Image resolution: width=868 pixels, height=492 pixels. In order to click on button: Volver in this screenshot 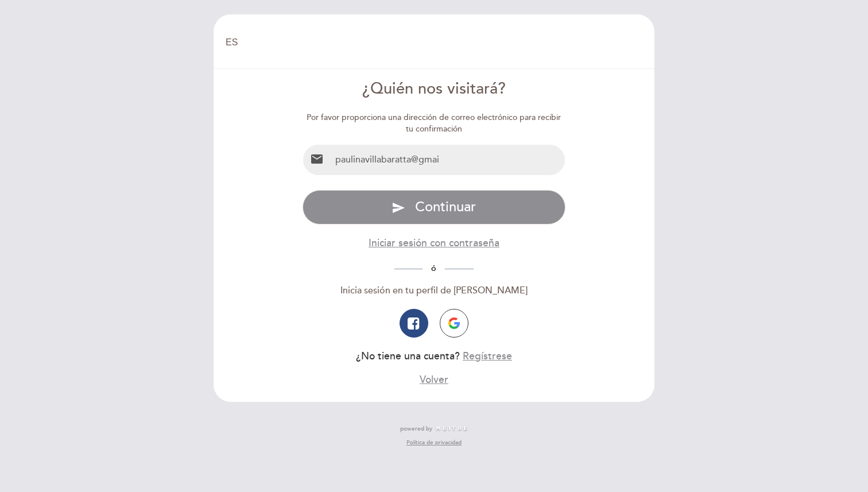, I will do `click(434, 380)`.